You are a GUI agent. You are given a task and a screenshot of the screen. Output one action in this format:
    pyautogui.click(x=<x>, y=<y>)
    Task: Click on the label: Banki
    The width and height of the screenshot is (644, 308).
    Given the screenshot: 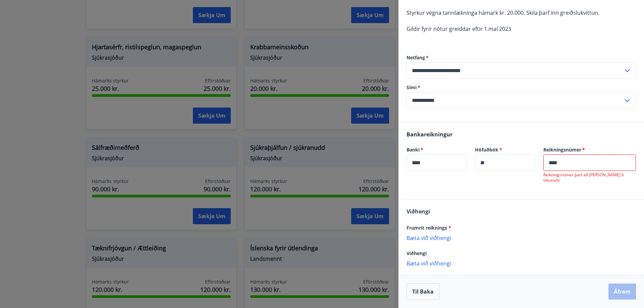 What is the action you would take?
    pyautogui.click(x=436, y=150)
    